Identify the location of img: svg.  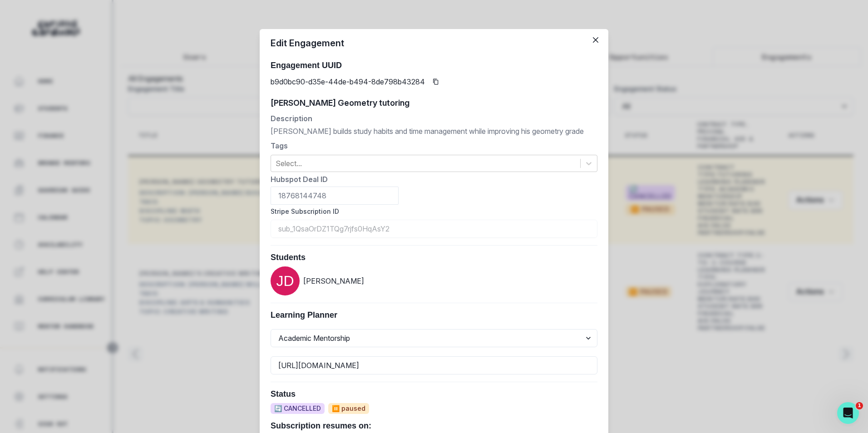
(285, 281).